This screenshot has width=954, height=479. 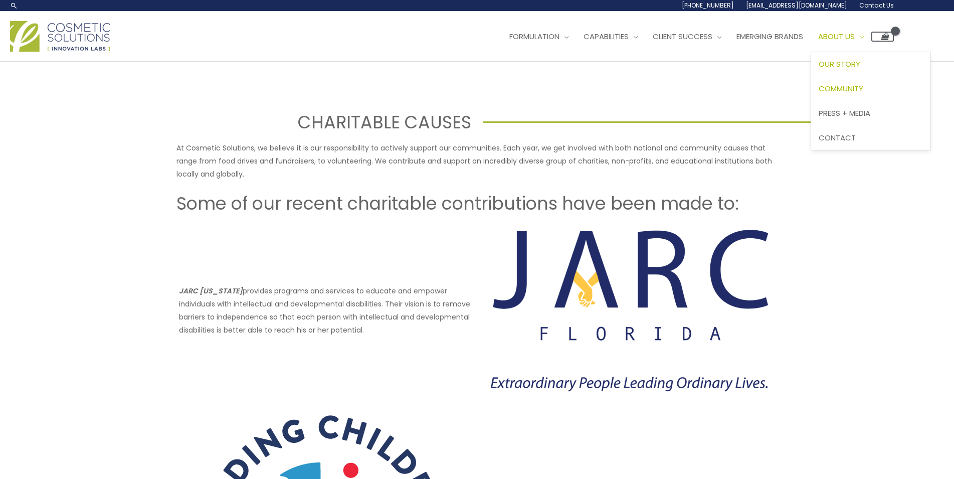 I want to click on span: Emerging Brands, so click(x=769, y=36).